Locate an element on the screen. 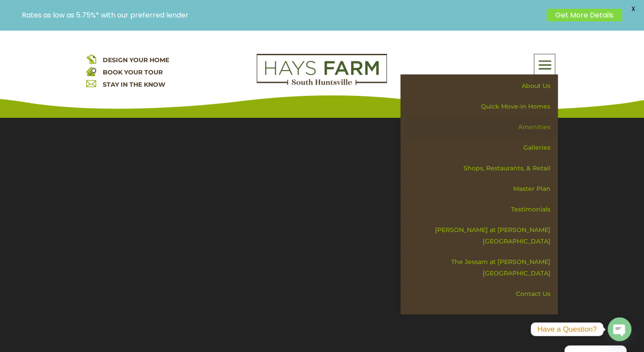 This screenshot has width=644, height=352. a: Contact Us is located at coordinates (482, 293).